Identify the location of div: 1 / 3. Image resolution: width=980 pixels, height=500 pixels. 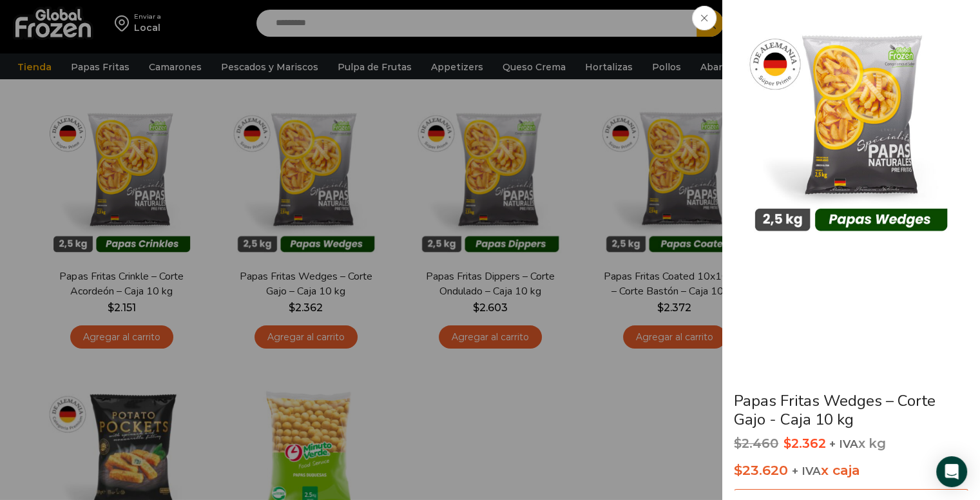
(852, 128).